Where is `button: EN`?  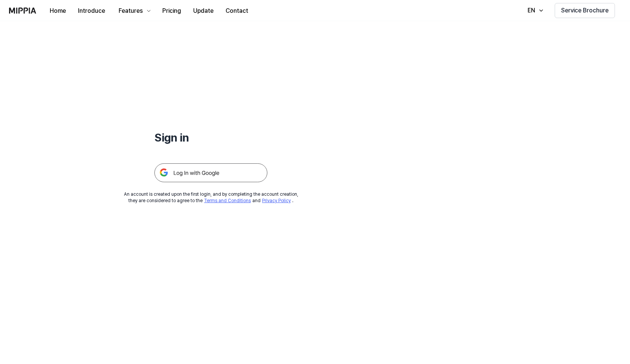
button: EN is located at coordinates (534, 10).